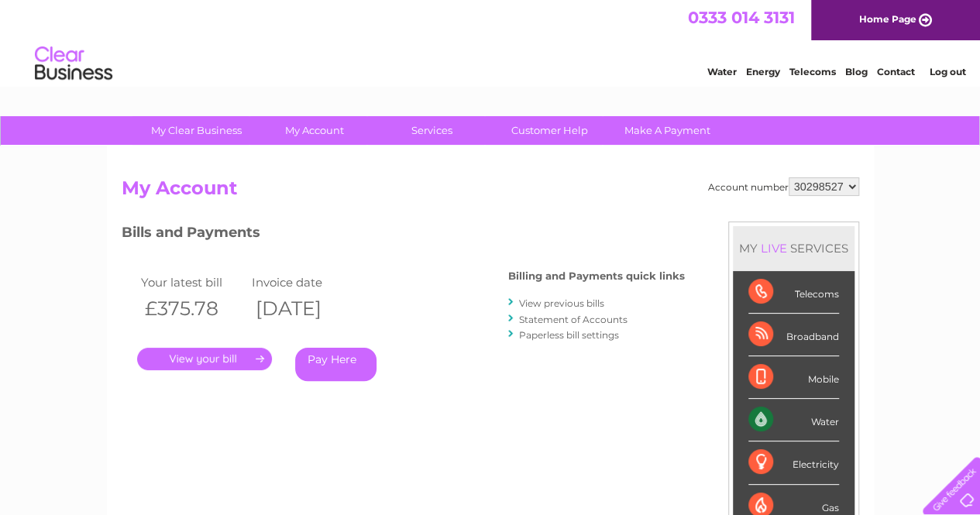 This screenshot has width=980, height=515. Describe the element at coordinates (783, 187) in the screenshot. I see `div: Account number` at that location.